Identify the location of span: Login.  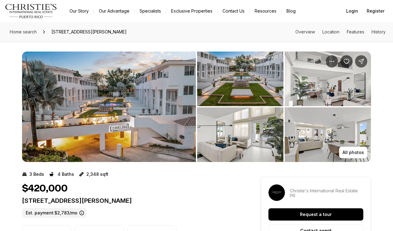
(352, 11).